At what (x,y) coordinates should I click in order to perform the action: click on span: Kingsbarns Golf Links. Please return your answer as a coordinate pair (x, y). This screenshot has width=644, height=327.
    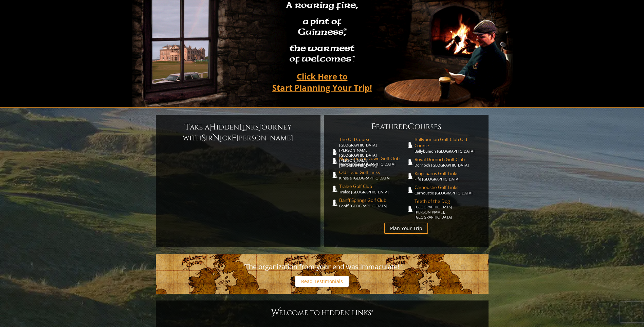
    Looking at the image, I should click on (448, 173).